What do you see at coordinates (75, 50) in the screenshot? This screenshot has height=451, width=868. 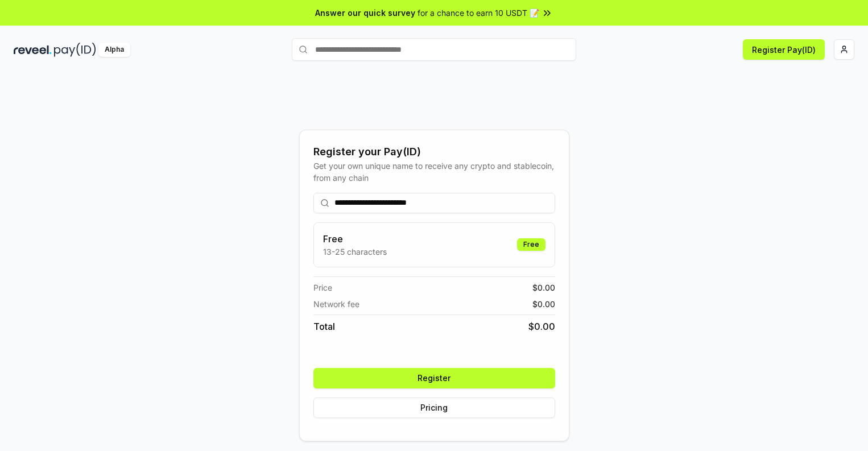 I see `img: pay_id` at bounding box center [75, 50].